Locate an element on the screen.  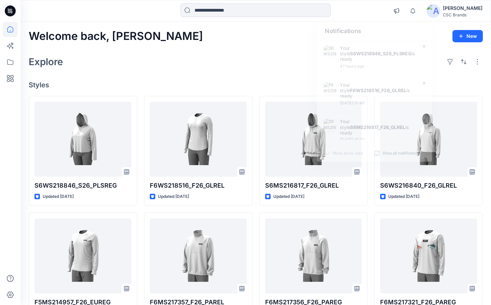
p: S6WS218846_S26_PLSREG is located at coordinates (83, 186).